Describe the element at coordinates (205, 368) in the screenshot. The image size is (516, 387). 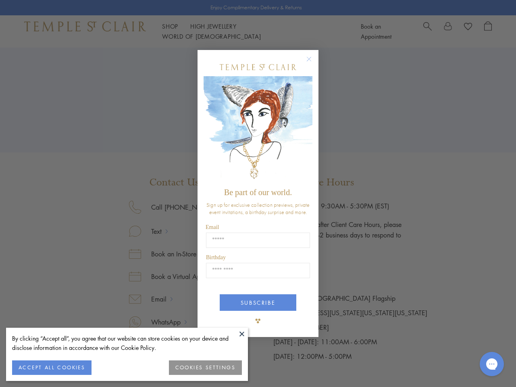
I see `button: COOKIES SETTINGS` at that location.